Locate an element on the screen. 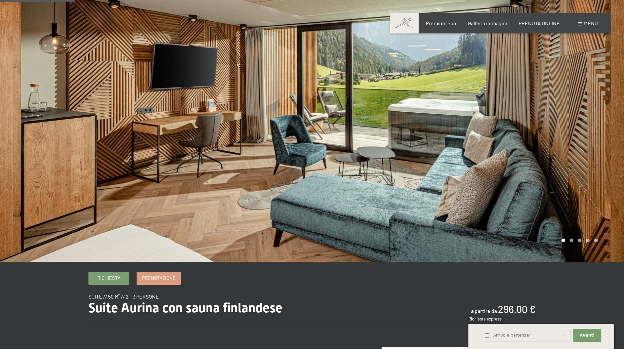  a: PRENOTA ONLINE is located at coordinates (539, 23).